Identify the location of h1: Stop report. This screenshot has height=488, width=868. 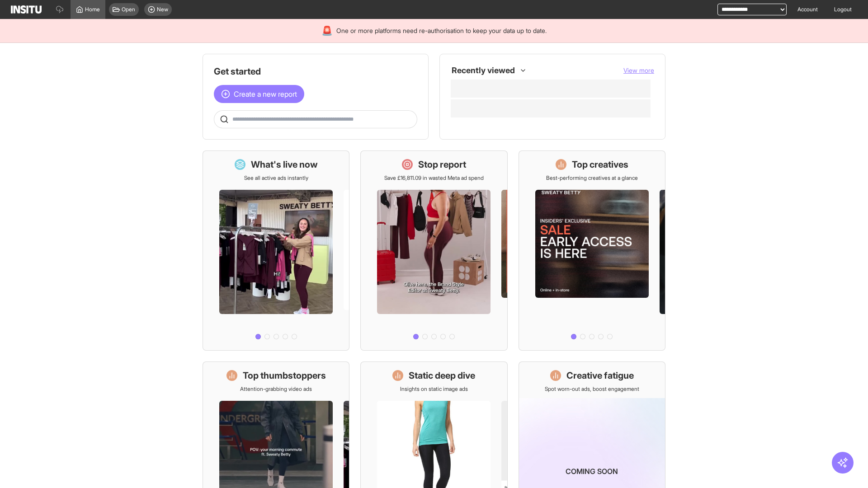
(442, 165).